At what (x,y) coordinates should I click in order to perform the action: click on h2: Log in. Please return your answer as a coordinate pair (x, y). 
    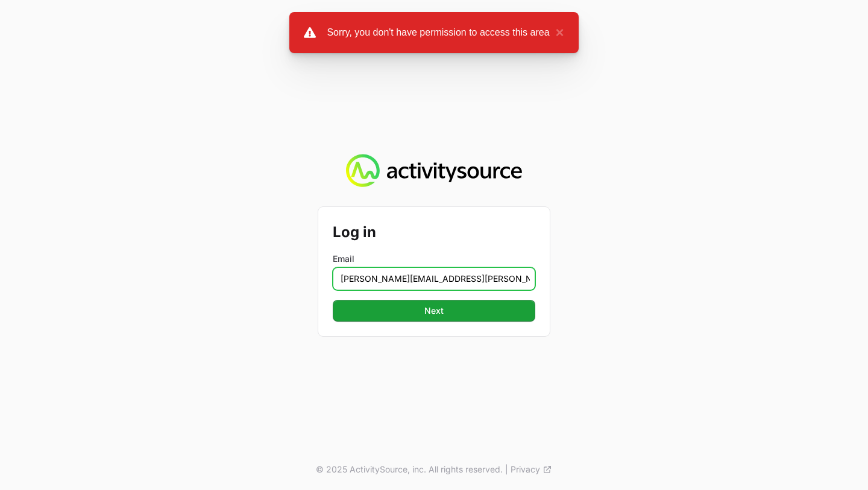
    Looking at the image, I should click on (434, 232).